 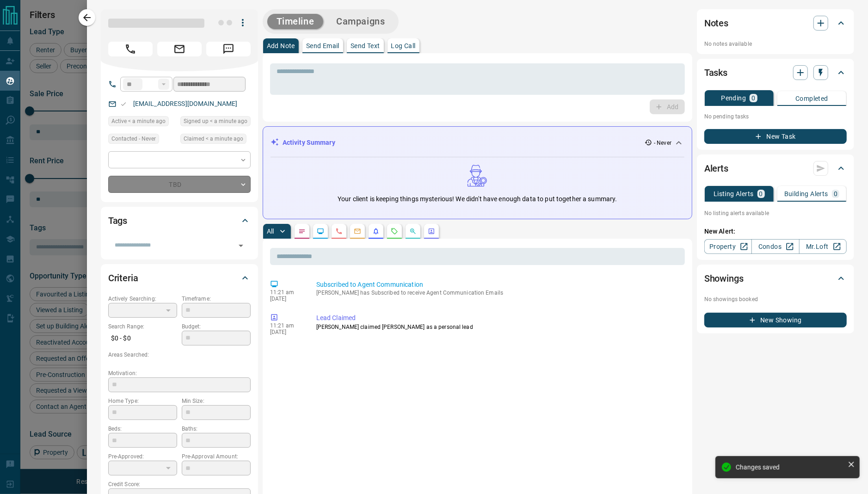 I want to click on p: No showings booked, so click(x=775, y=300).